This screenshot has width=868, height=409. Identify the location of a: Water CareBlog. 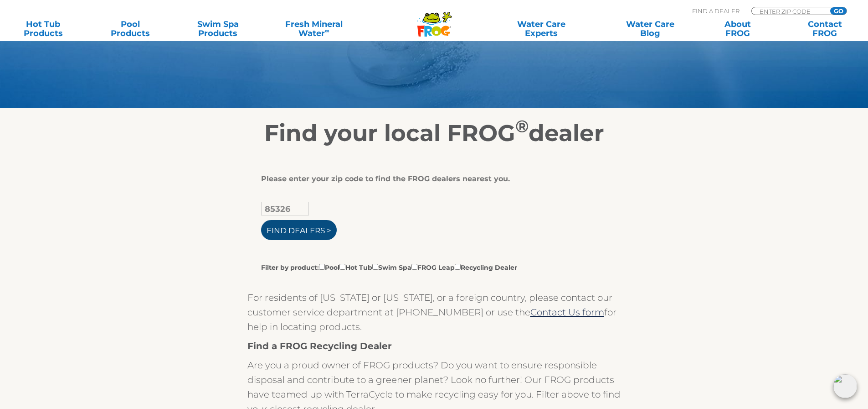
(650, 29).